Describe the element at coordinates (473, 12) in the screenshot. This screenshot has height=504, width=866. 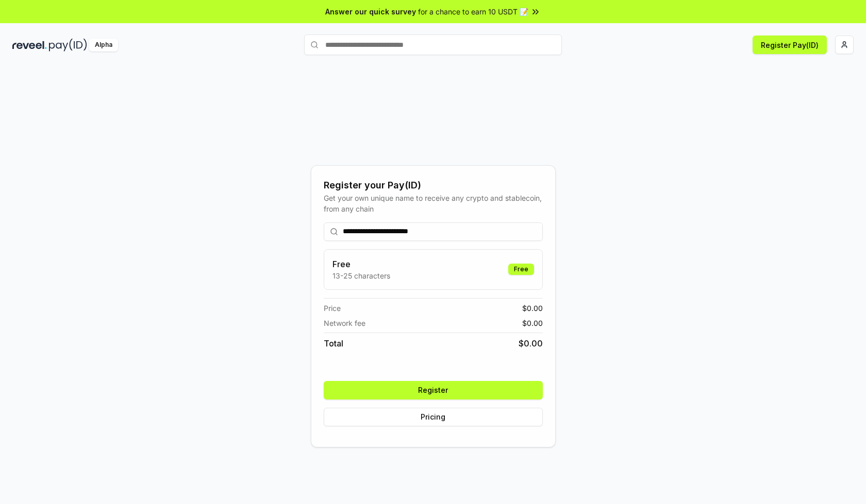
I see `span: for a chance to earn 10 USDT 📝` at that location.